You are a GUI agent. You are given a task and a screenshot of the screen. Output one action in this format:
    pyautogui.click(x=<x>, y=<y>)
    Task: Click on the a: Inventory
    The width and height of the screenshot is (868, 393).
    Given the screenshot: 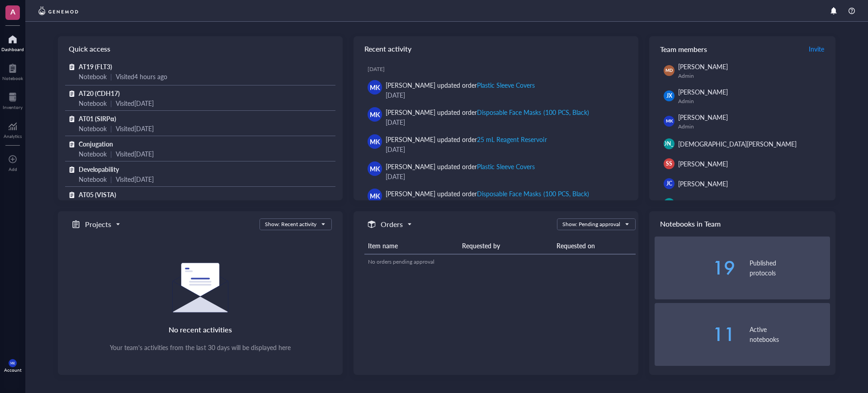 What is the action you would take?
    pyautogui.click(x=13, y=100)
    